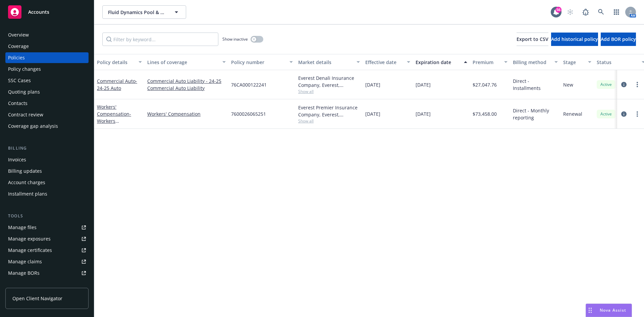 This screenshot has height=317, width=644. I want to click on button: Premium, so click(490, 62).